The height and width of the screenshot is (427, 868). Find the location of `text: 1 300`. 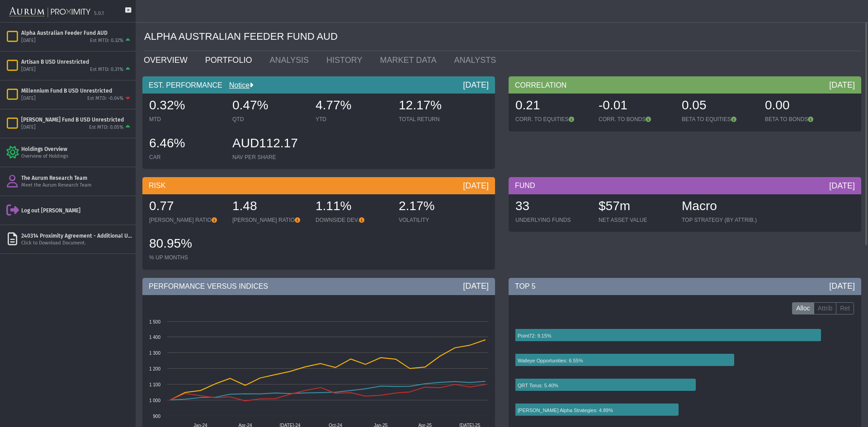

text: 1 300 is located at coordinates (155, 353).